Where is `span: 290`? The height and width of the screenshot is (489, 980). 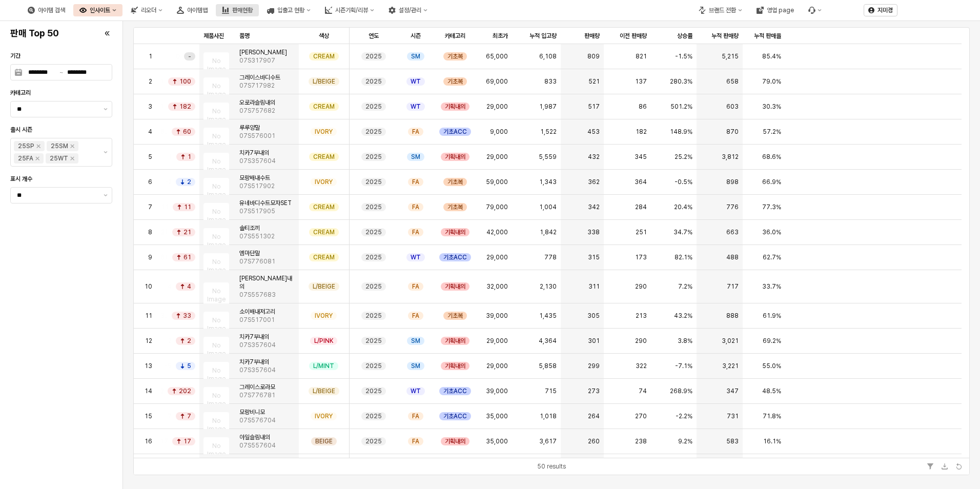 span: 290 is located at coordinates (641, 287).